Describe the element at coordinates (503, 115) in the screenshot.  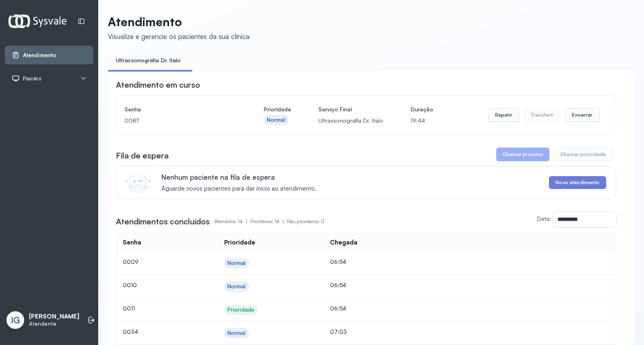
I see `button: Repetir` at that location.